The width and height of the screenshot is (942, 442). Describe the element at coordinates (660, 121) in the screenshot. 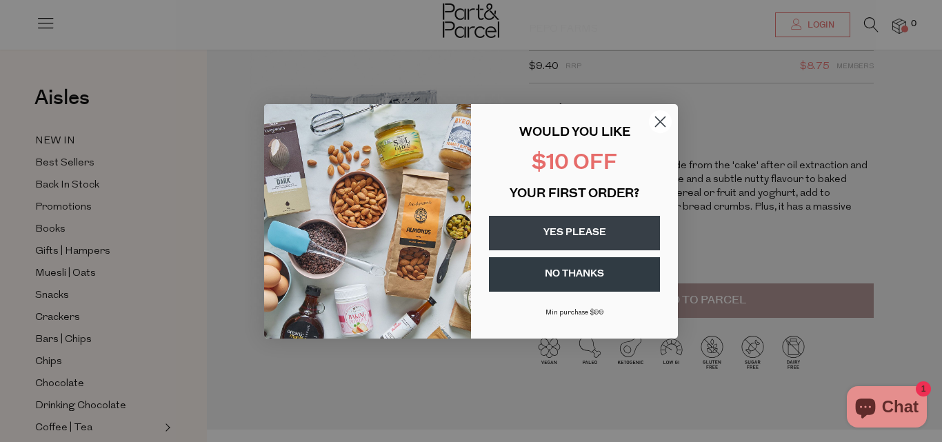

I see `button: Close dialog` at that location.